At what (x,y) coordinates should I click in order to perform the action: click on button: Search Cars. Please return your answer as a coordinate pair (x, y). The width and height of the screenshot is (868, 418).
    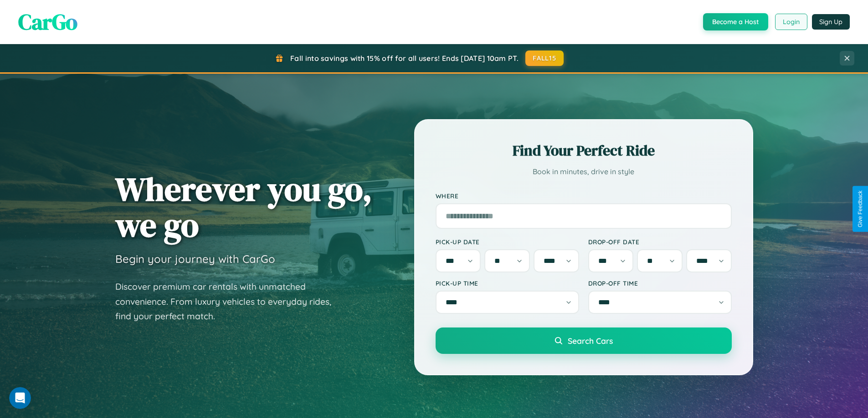
    Looking at the image, I should click on (583, 341).